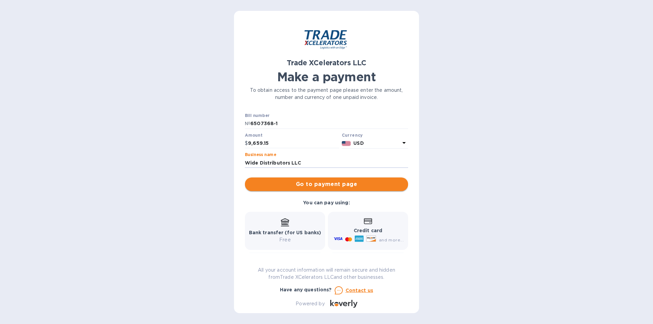 The width and height of the screenshot is (653, 324). Describe the element at coordinates (285, 233) in the screenshot. I see `b: Bank transfer (for US banks)` at that location.